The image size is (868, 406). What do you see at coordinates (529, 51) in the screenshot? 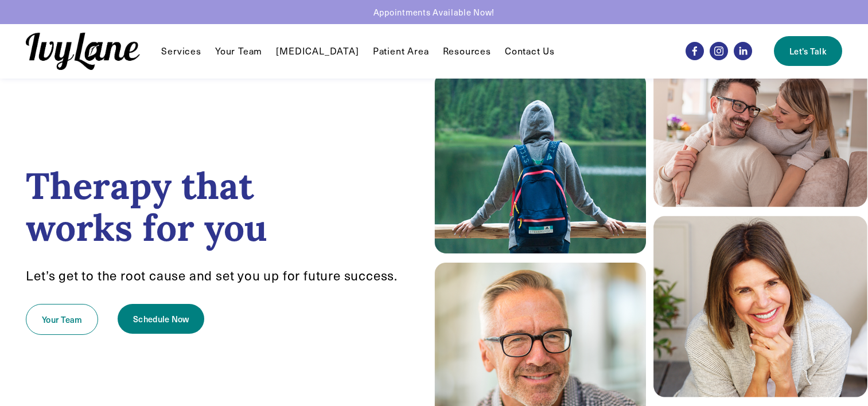
I see `a: Contact Us` at bounding box center [529, 51].